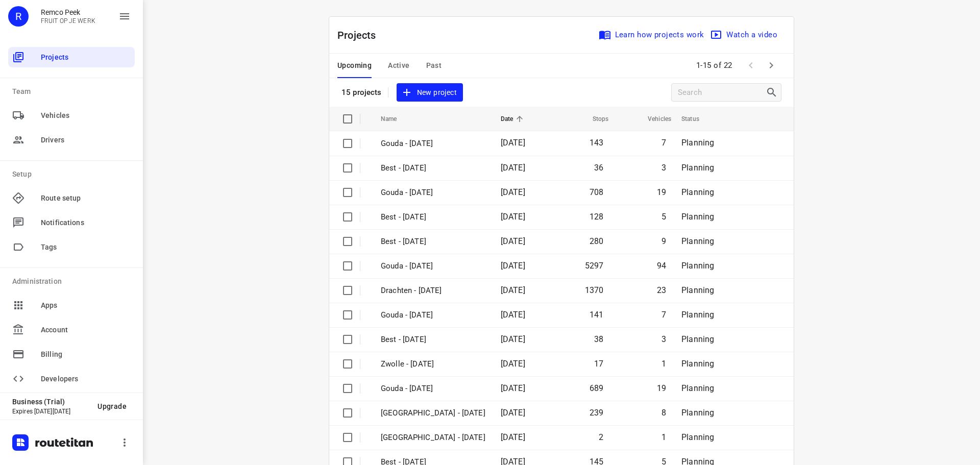  I want to click on span: Past, so click(434, 65).